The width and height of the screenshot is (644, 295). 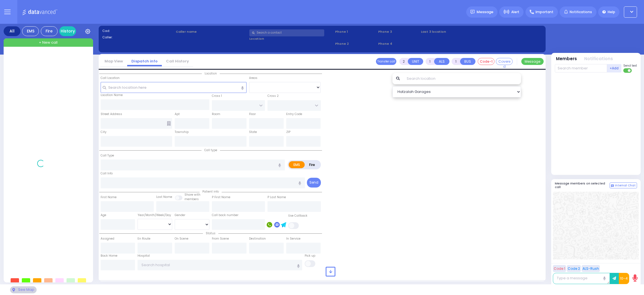 What do you see at coordinates (112, 114) in the screenshot?
I see `label: Street Address` at bounding box center [112, 114].